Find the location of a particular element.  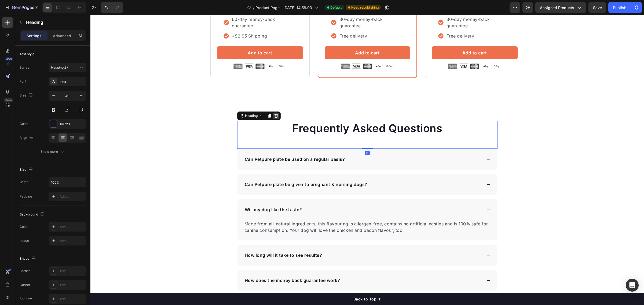

div: Corner is located at coordinates (25, 285).